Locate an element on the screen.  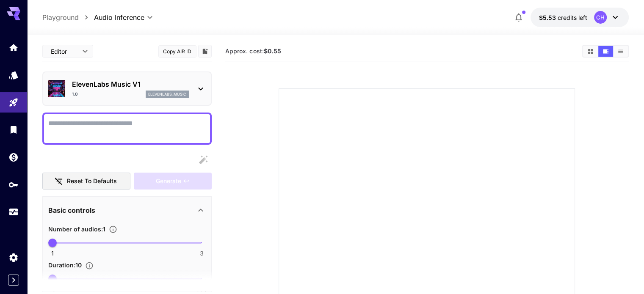
span: Editor is located at coordinates (64, 51).